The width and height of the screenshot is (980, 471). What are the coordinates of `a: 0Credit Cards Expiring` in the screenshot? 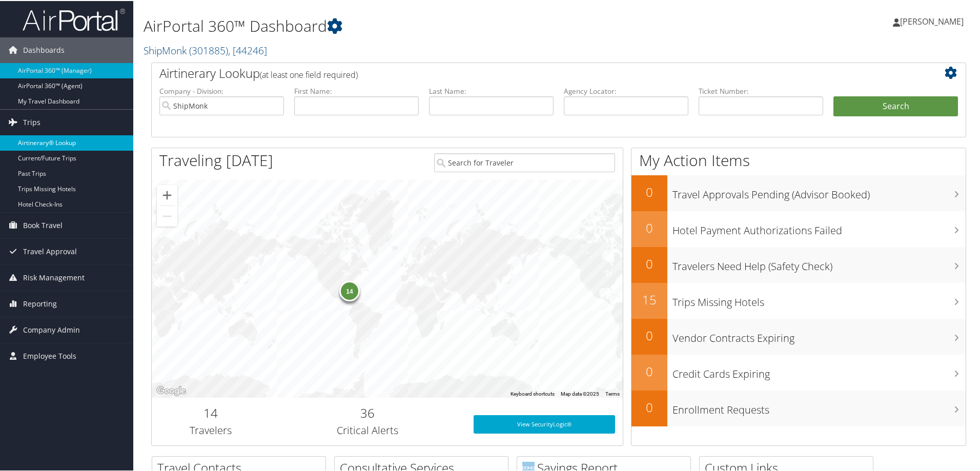 It's located at (798, 372).